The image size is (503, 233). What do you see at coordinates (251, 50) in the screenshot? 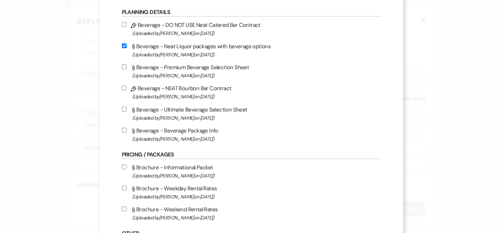
I see `label: Beverage - Neat Liquor packages with beverage options` at bounding box center [251, 50].